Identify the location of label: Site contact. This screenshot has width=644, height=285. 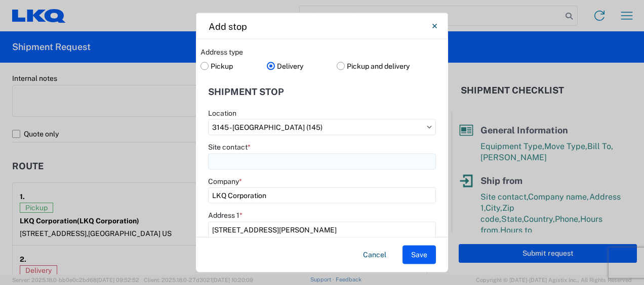
(230, 147).